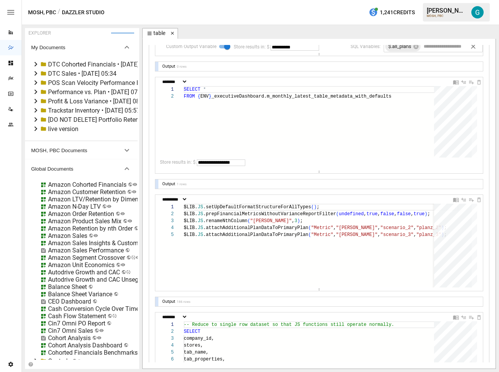 The image size is (499, 372). Describe the element at coordinates (396, 235) in the screenshot. I see `span: "scenario_3"` at that location.